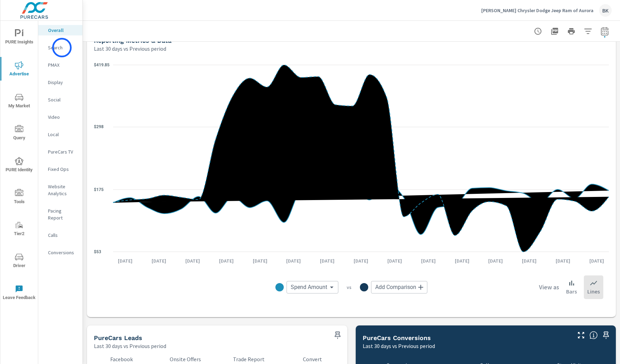 The image size is (620, 364). Describe the element at coordinates (60, 65) in the screenshot. I see `div: PMAX` at that location.